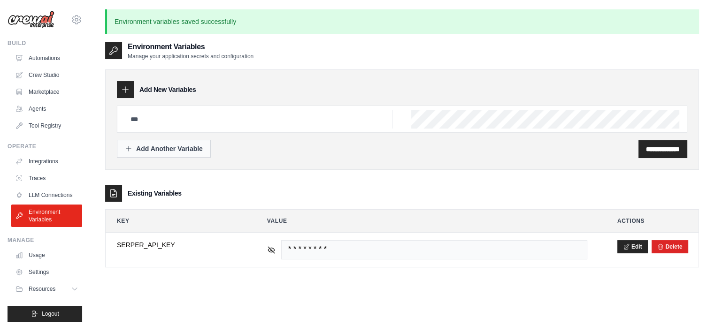  I want to click on a: Tool Registry, so click(46, 126).